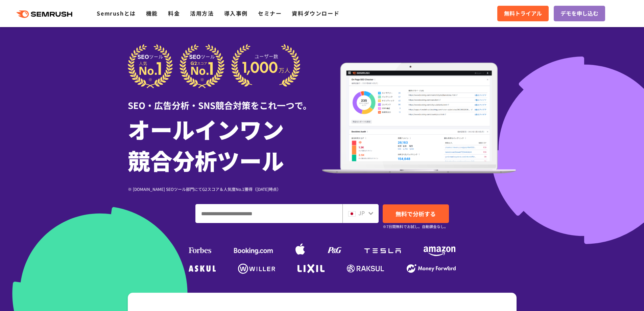 The height and width of the screenshot is (311, 644). Describe the element at coordinates (152, 13) in the screenshot. I see `a: 機能` at that location.